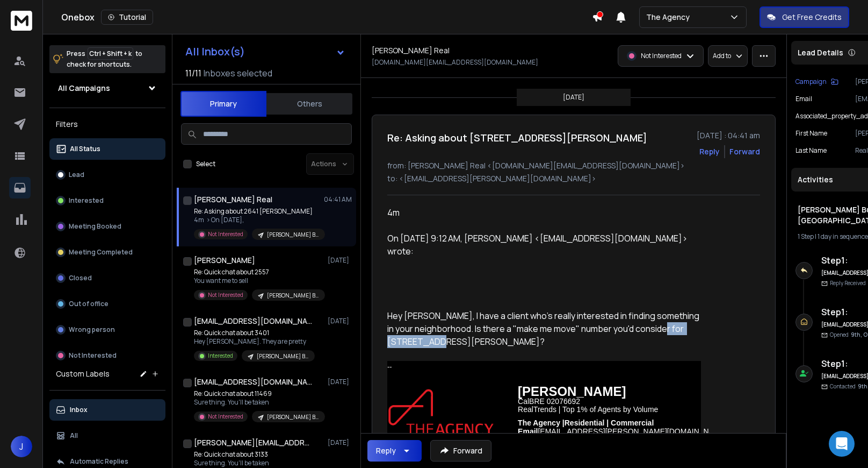 This screenshot has height=468, width=868. What do you see at coordinates (843, 236) in the screenshot?
I see `span: 1 day in sequence` at bounding box center [843, 236].